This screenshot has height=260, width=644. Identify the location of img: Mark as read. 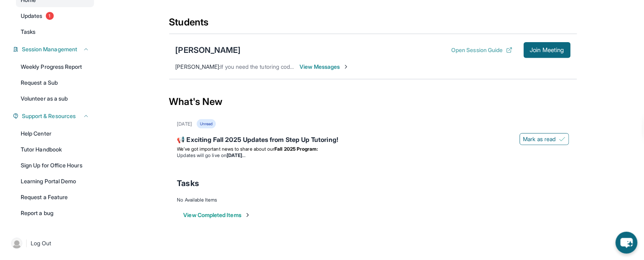
(562, 139).